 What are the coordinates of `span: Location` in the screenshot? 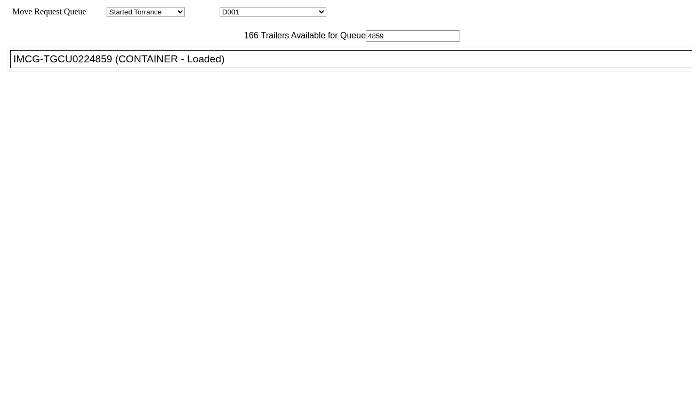 It's located at (202, 11).